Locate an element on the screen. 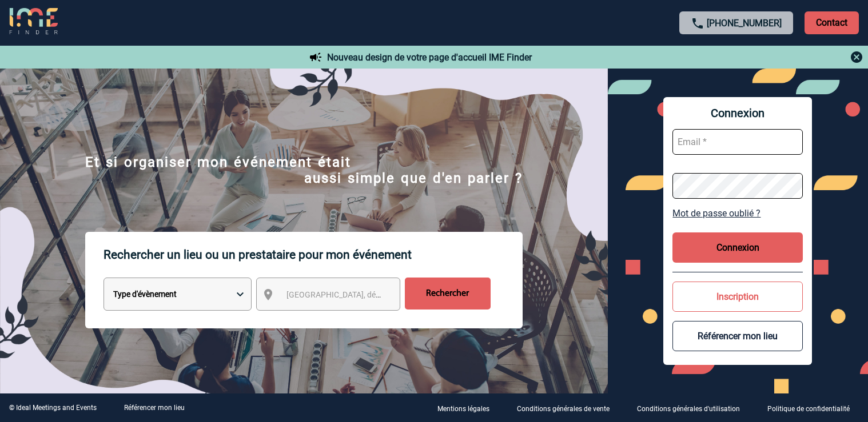 Image resolution: width=868 pixels, height=422 pixels. p: Rechercher un lieu ou un prestataire pour mon événement is located at coordinates (313, 254).